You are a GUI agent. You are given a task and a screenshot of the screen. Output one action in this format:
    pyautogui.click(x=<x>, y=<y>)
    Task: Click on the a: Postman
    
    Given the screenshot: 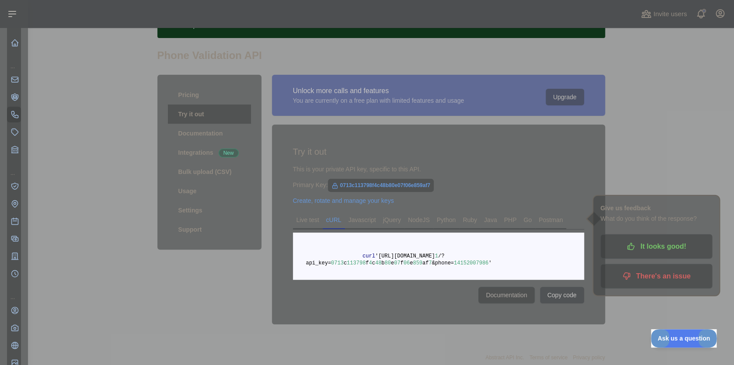 What is the action you would take?
    pyautogui.click(x=550, y=220)
    